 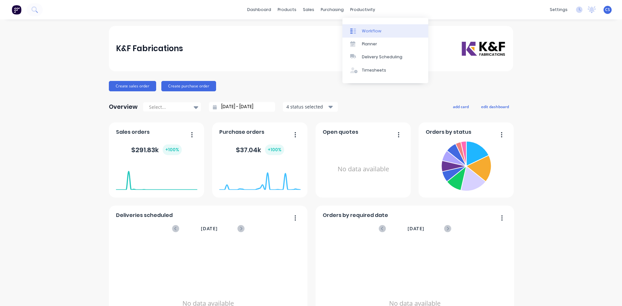 I want to click on span: CS, so click(x=608, y=10).